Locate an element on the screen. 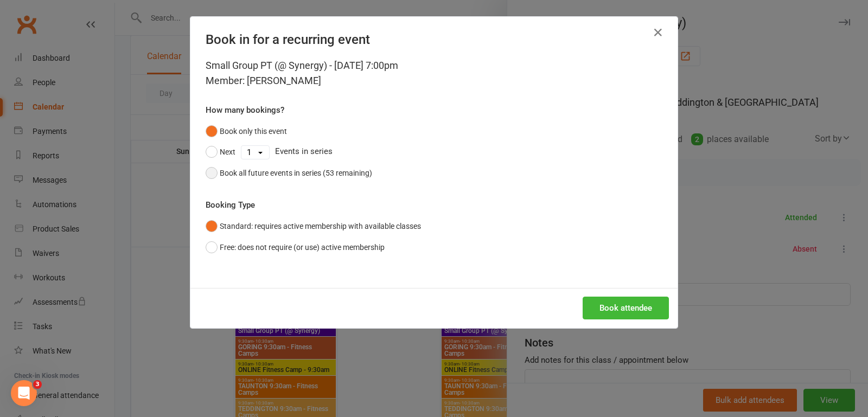  button: Free: does not require (or use) active membership is located at coordinates (295, 247).